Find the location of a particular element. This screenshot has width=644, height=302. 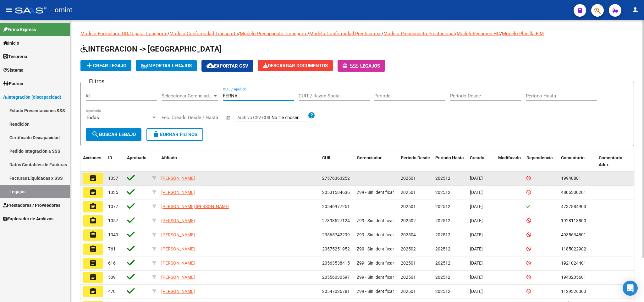

span: 1057 is located at coordinates (113, 221).